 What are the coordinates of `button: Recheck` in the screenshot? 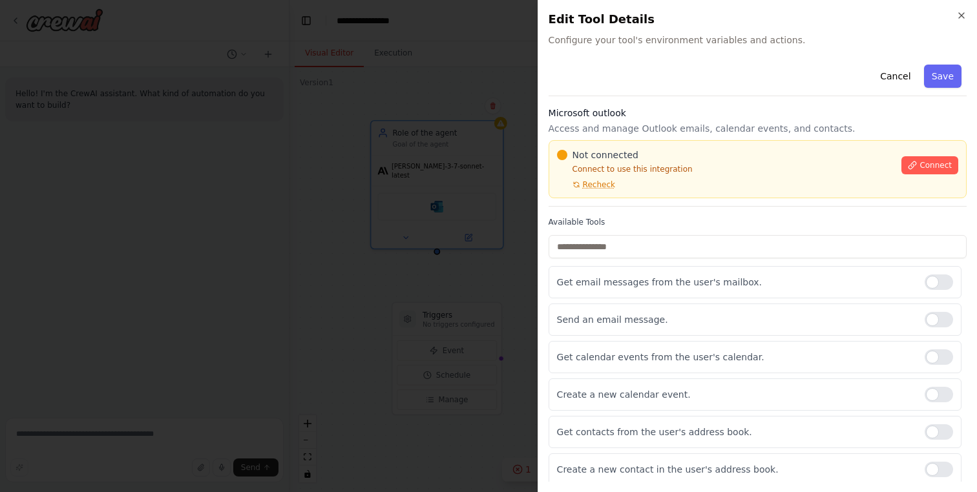 It's located at (586, 185).